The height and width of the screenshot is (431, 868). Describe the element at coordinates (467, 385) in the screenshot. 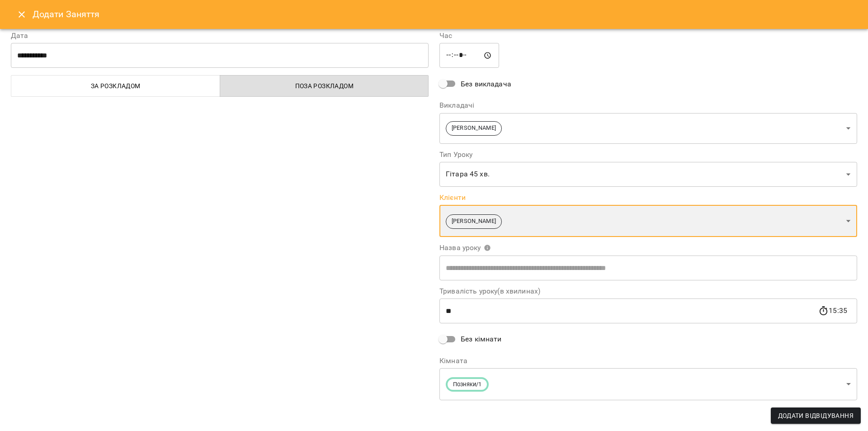

I see `span: Позняки/1` at that location.